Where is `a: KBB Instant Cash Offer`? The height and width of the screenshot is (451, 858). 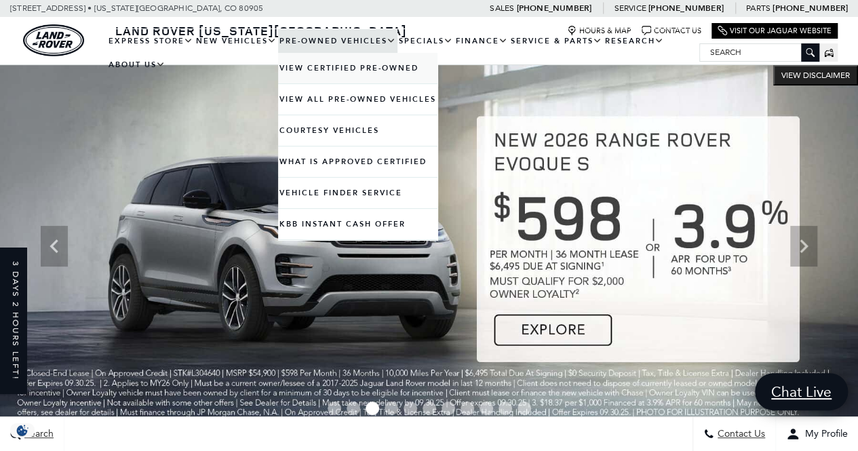 a: KBB Instant Cash Offer is located at coordinates (358, 224).